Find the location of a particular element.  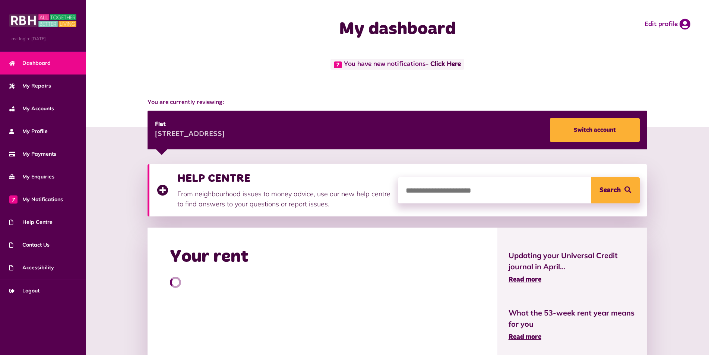

span: My Accounts is located at coordinates (32, 108).